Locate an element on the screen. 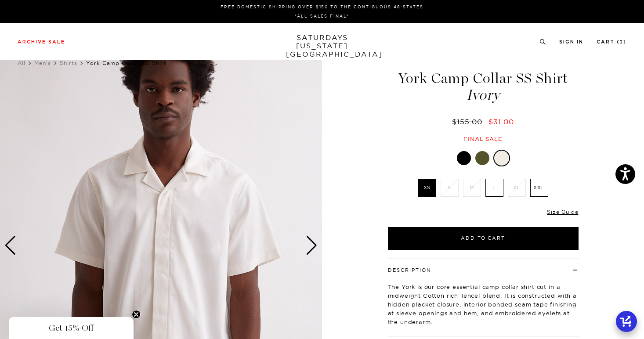 Image resolution: width=644 pixels, height=339 pixels. span: $31.00 is located at coordinates (501, 122).